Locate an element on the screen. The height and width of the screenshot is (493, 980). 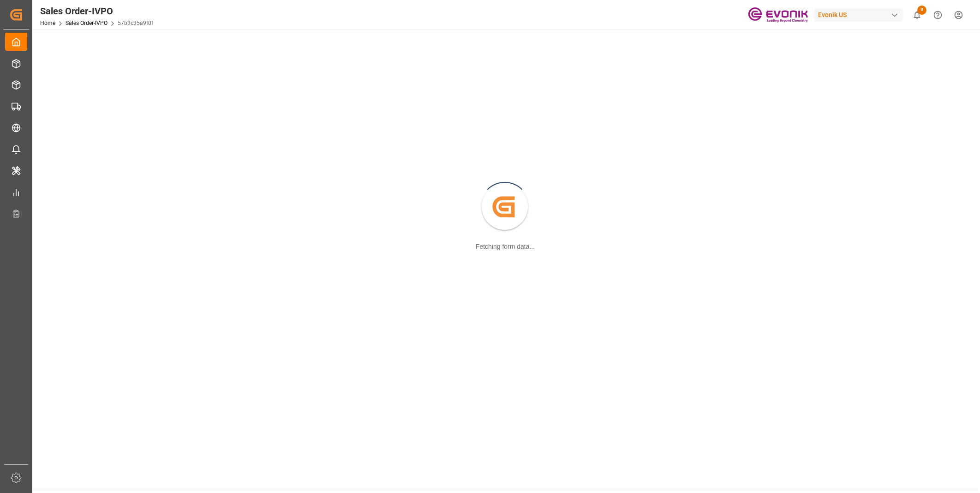
button: Help Center is located at coordinates (938, 15).